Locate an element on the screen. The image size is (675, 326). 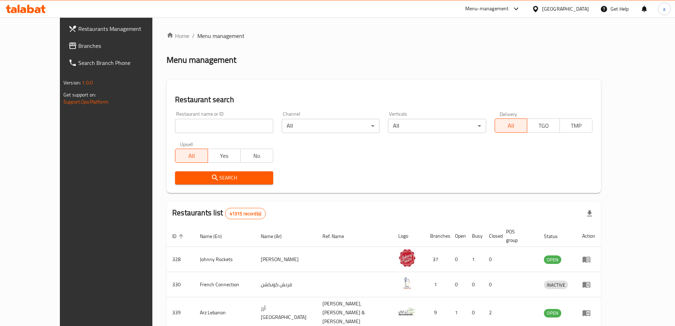
button: Search is located at coordinates (224, 178).